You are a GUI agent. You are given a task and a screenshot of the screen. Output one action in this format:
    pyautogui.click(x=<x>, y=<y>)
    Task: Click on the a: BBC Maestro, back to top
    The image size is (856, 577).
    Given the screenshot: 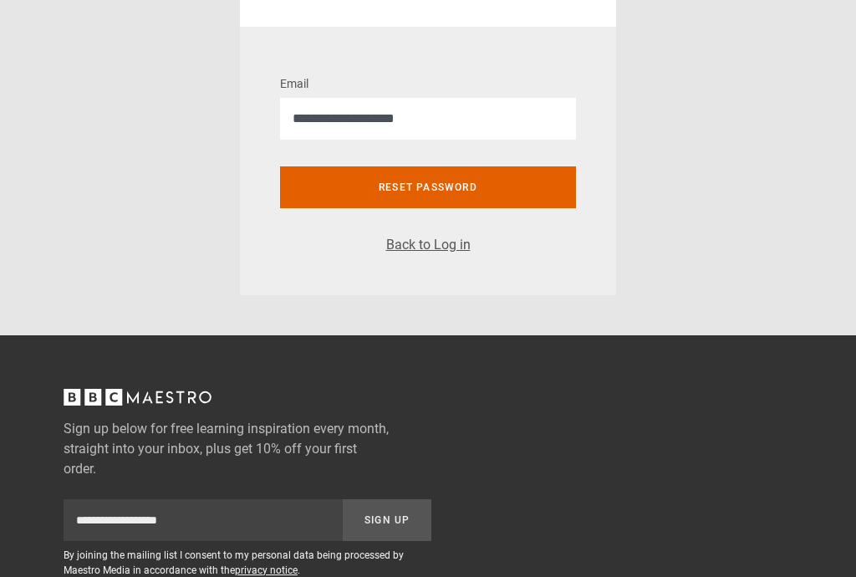 What is the action you would take?
    pyautogui.click(x=137, y=402)
    